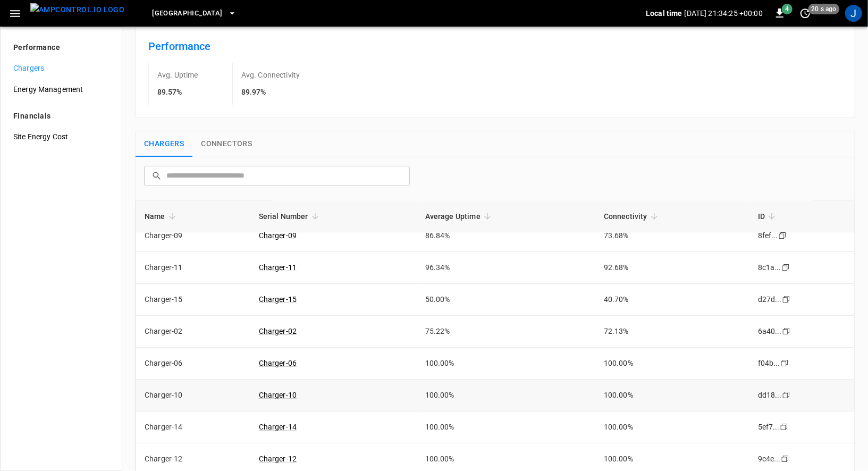  I want to click on td: 50.00%, so click(506, 300).